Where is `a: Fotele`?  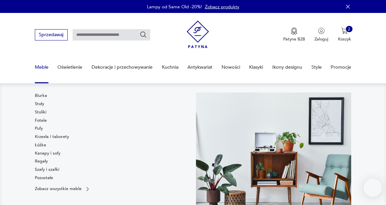
a: Fotele is located at coordinates (41, 120).